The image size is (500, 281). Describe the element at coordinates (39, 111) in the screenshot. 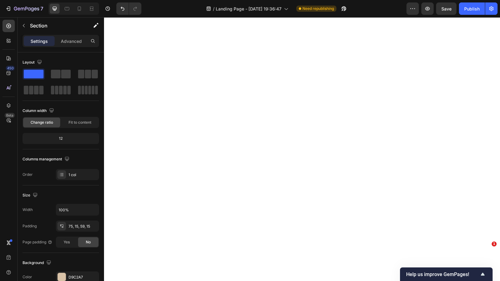

I see `div: Column width` at that location.